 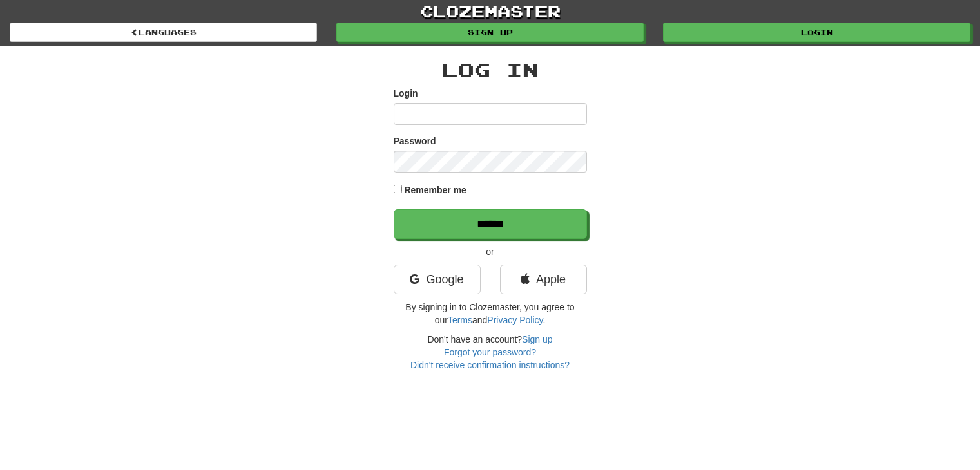 I want to click on a: Terms, so click(x=460, y=320).